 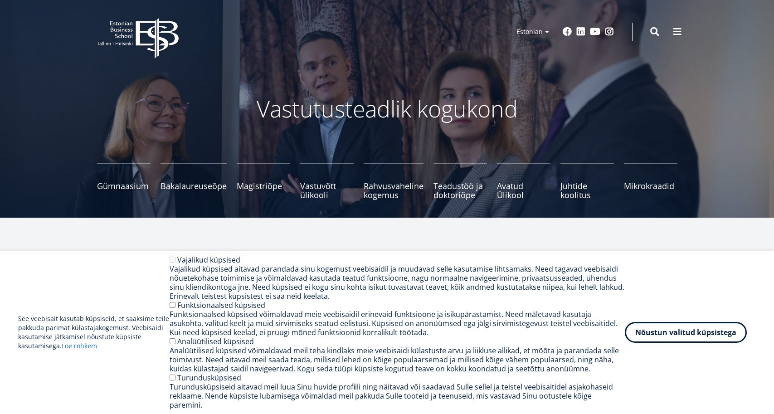 What do you see at coordinates (194, 186) in the screenshot?
I see `span: Bakalaureuseõpe` at bounding box center [194, 186].